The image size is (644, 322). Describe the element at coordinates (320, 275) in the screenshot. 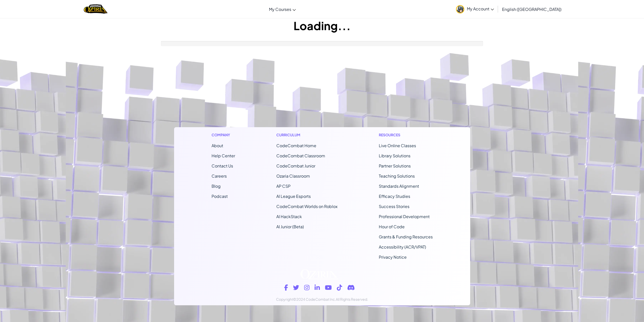

I see `img: Ozaria logo` at that location.